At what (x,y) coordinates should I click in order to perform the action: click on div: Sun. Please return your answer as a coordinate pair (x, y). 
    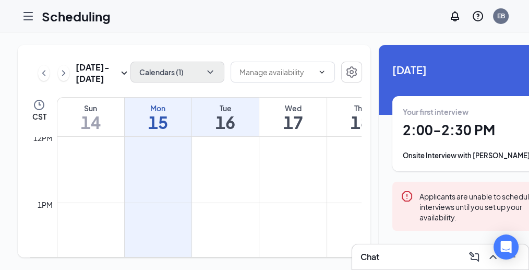
    Looking at the image, I should click on (91, 108).